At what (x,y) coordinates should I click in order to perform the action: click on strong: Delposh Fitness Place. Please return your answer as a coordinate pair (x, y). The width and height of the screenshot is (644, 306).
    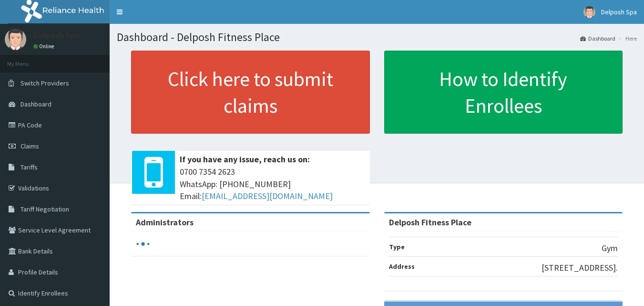
    Looking at the image, I should click on (430, 222).